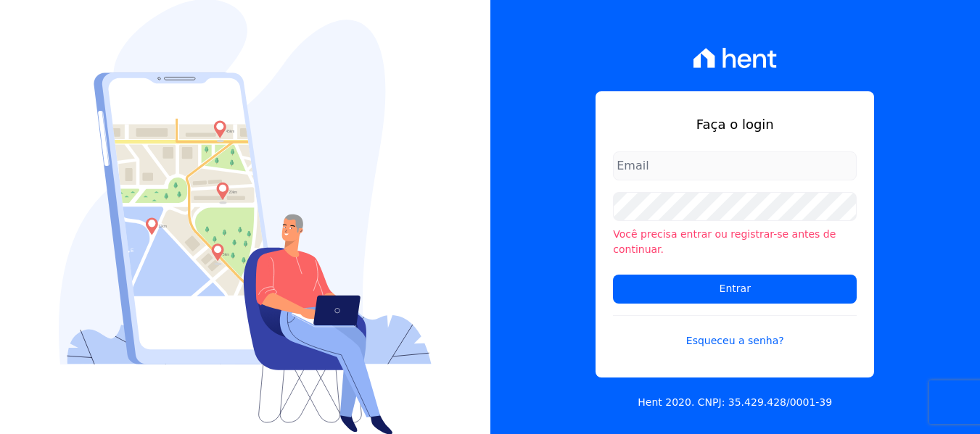  Describe the element at coordinates (735, 332) in the screenshot. I see `a: Esqueceu a senha?` at that location.